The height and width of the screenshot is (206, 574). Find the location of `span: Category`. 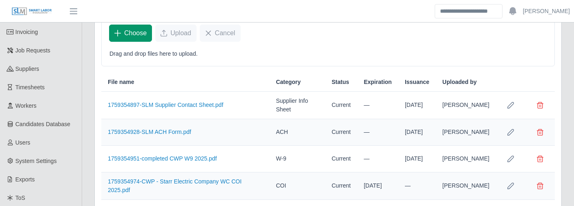

span: Category is located at coordinates (288, 82).